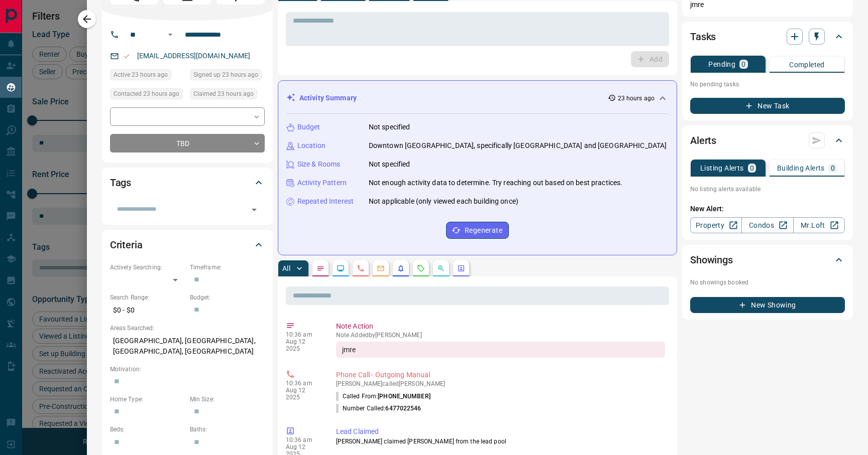 Image resolution: width=868 pixels, height=455 pixels. What do you see at coordinates (361, 268) in the screenshot?
I see `svg: Calls` at bounding box center [361, 268].